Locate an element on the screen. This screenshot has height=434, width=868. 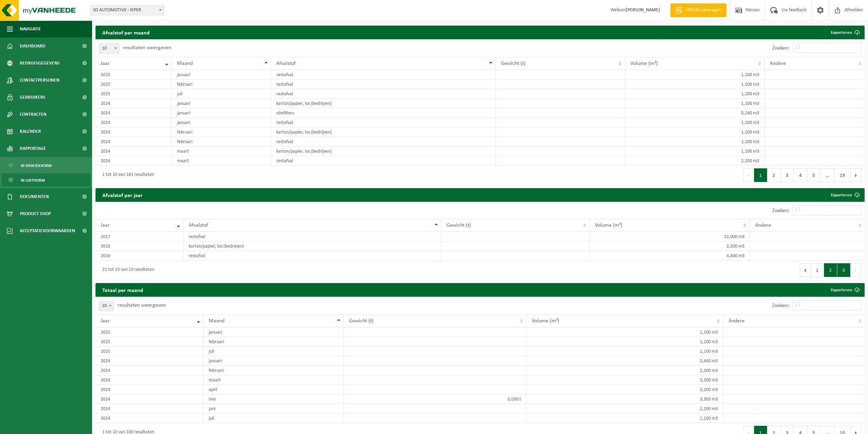
span: Contracten is located at coordinates (33, 115).